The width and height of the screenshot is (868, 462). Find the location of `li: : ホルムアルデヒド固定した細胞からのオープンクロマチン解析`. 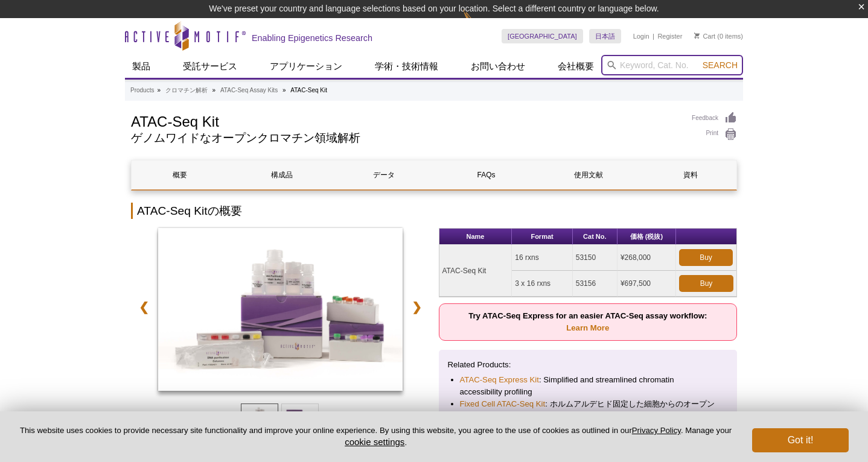

li: : ホルムアルデヒド固定した細胞からのオープンクロマチン解析 is located at coordinates (587, 410).